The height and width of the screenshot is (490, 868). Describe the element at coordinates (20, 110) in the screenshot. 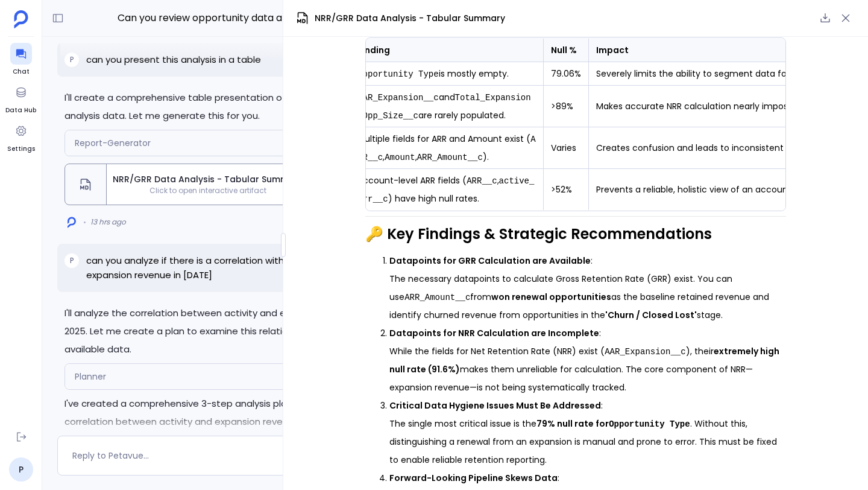

I see `span: Data Hub` at that location.